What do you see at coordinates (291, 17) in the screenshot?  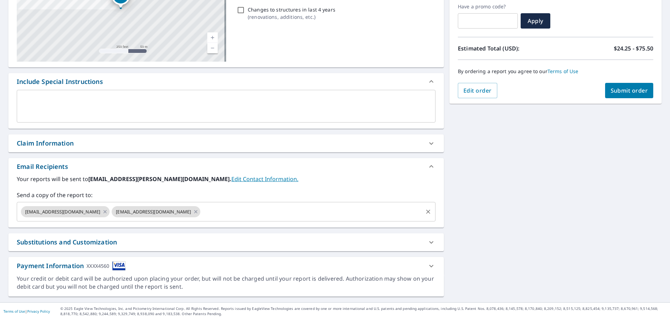 I see `p: ( renovations, additions, etc. )` at bounding box center [291, 17].